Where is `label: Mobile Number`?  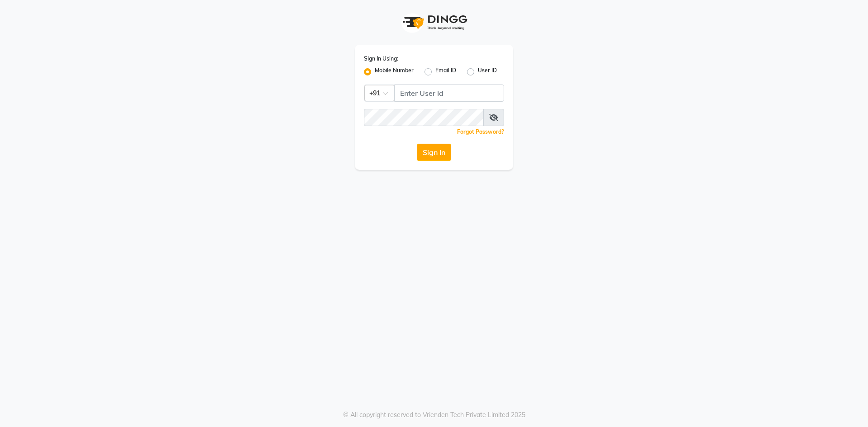
label: Mobile Number is located at coordinates (394, 72).